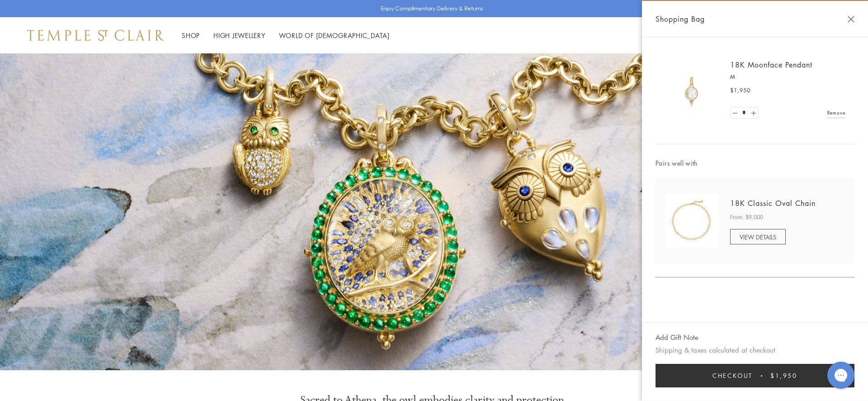 The image size is (868, 401). What do you see at coordinates (773, 203) in the screenshot?
I see `a: 18K Classic Oval Chain` at bounding box center [773, 203].